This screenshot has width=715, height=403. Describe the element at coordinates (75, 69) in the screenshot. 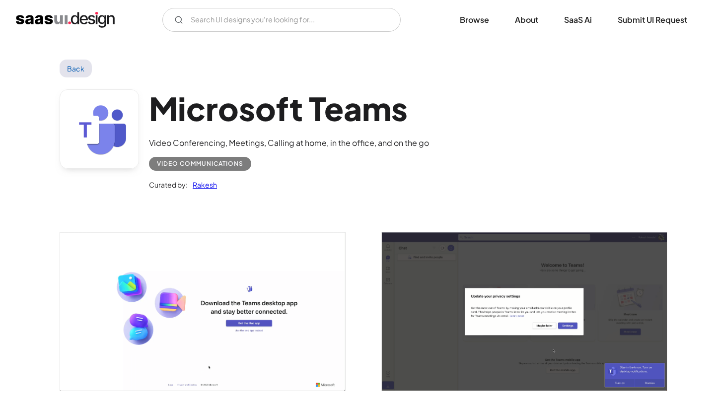

I see `a: Back` at that location.